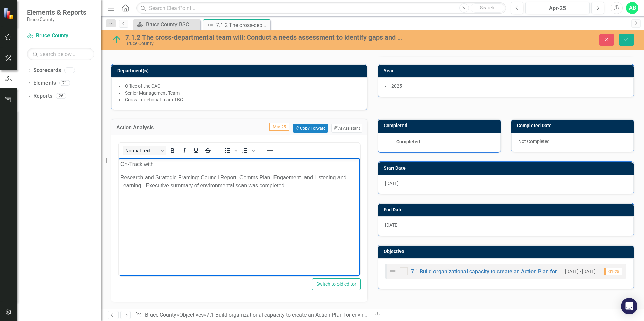 The width and height of the screenshot is (644, 321). What do you see at coordinates (61, 54) in the screenshot?
I see `input: Search Below...` at bounding box center [61, 54].